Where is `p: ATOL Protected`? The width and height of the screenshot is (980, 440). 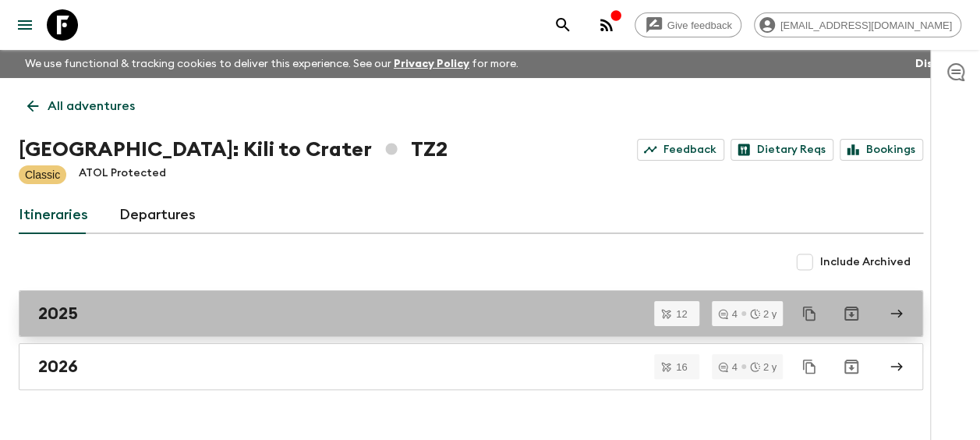
p: ATOL Protected is located at coordinates (122, 175).